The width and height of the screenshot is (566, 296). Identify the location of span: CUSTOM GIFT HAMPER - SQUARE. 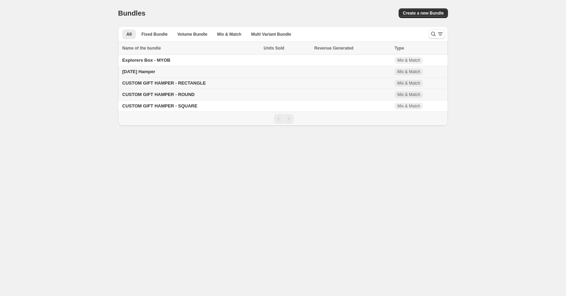
(160, 106).